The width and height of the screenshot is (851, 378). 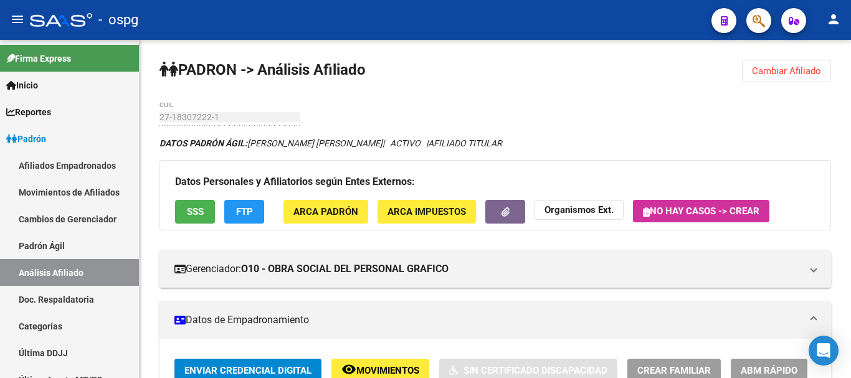 I want to click on button: No hay casos -> Crear, so click(x=701, y=211).